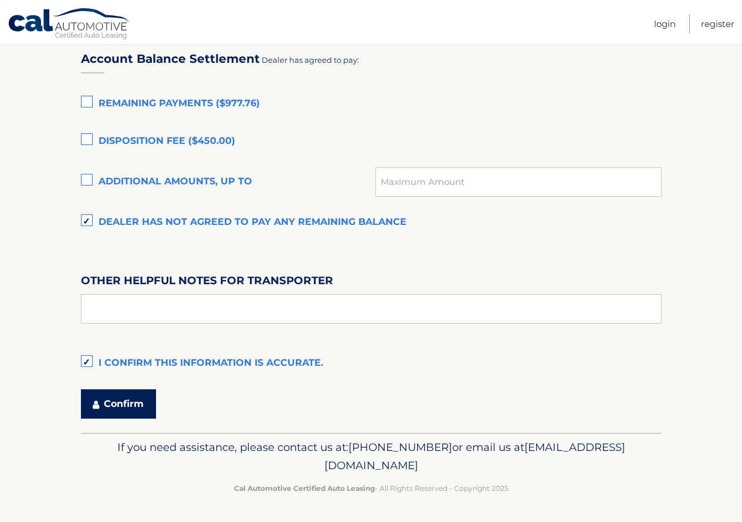 The height and width of the screenshot is (522, 742). I want to click on label: Additional amounts, up to, so click(228, 182).